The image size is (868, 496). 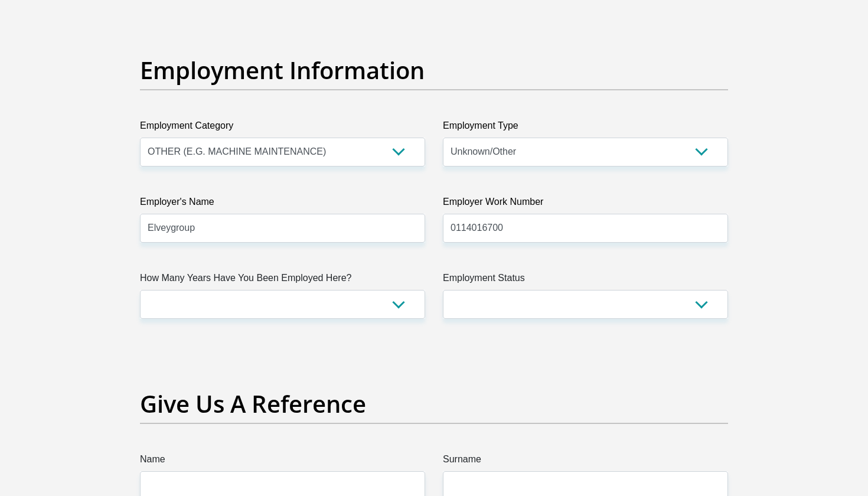 I want to click on label: Employment Category, so click(x=282, y=128).